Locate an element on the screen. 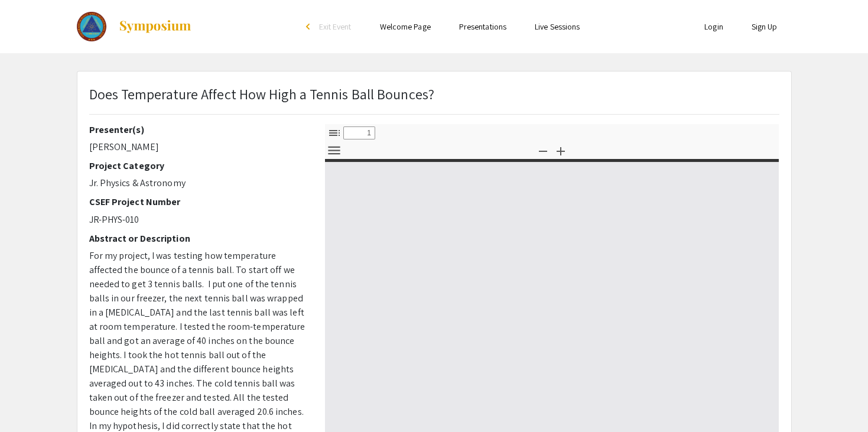  img: The 2023 Colorado Science & Engineering Fair is located at coordinates (91, 26).